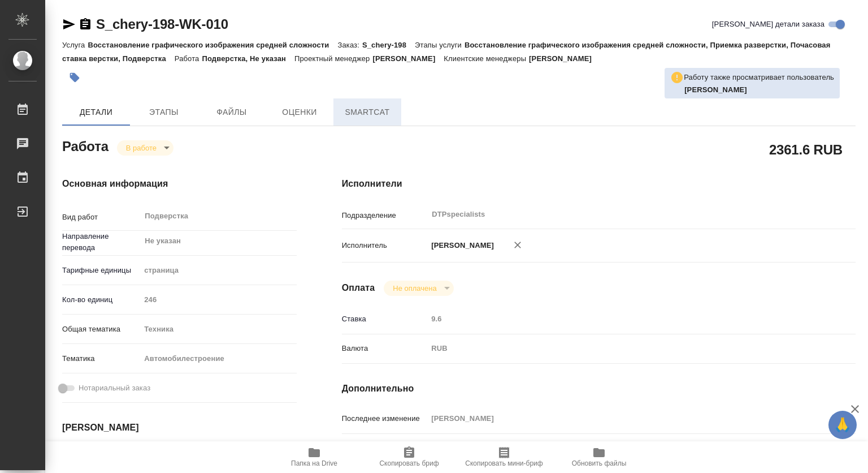 The width and height of the screenshot is (868, 473). I want to click on span: Папка на Drive, so click(314, 463).